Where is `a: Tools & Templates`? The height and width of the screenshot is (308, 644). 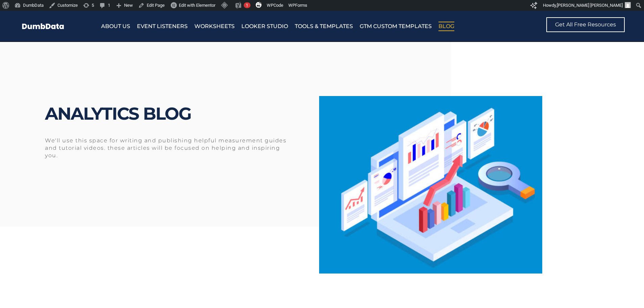 a: Tools & Templates is located at coordinates (324, 26).